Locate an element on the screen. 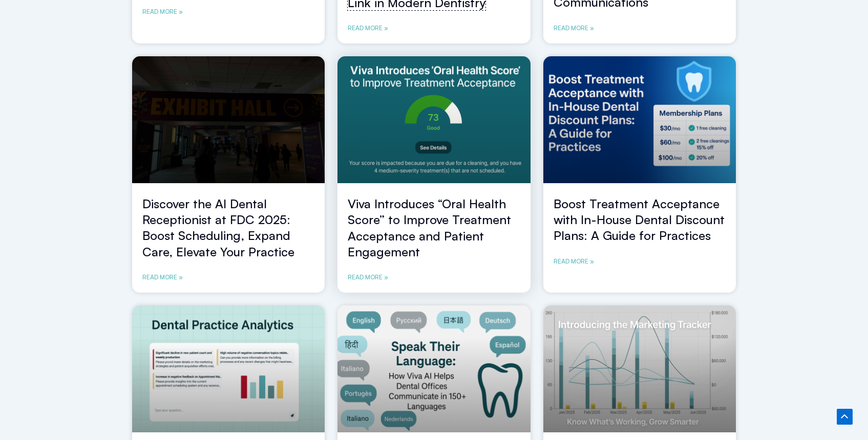 The width and height of the screenshot is (868, 440). a: improving treatment acceptance in dental is located at coordinates (434, 120).